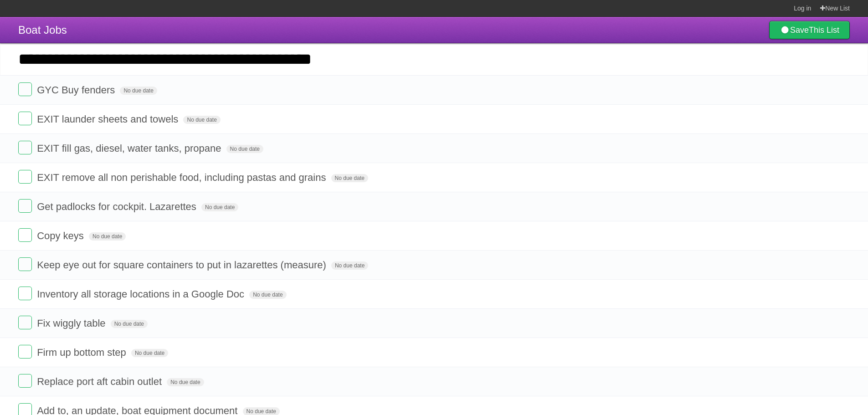 This screenshot has height=415, width=868. Describe the element at coordinates (142, 294) in the screenshot. I see `span: Inventory all storage locations in a Google Doc` at that location.